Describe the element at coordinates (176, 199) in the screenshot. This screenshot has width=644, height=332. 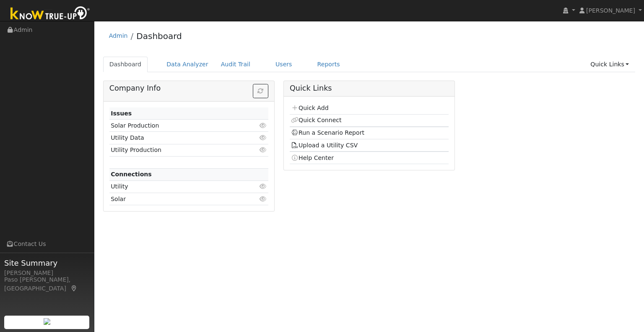
I see `td: Solar` at that location.